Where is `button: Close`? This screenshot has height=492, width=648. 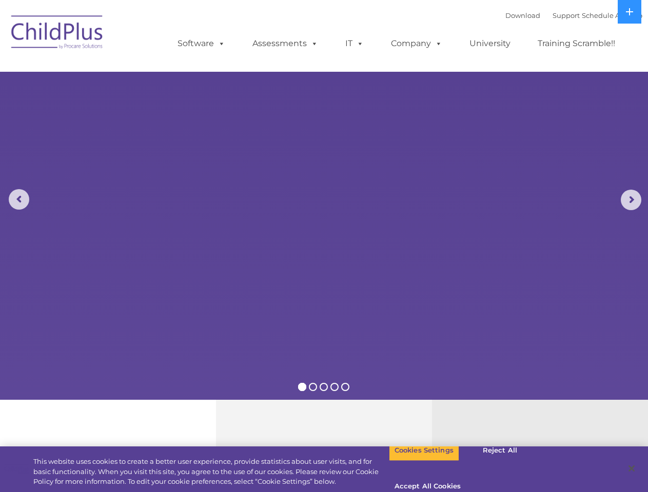 button: Close is located at coordinates (631, 469).